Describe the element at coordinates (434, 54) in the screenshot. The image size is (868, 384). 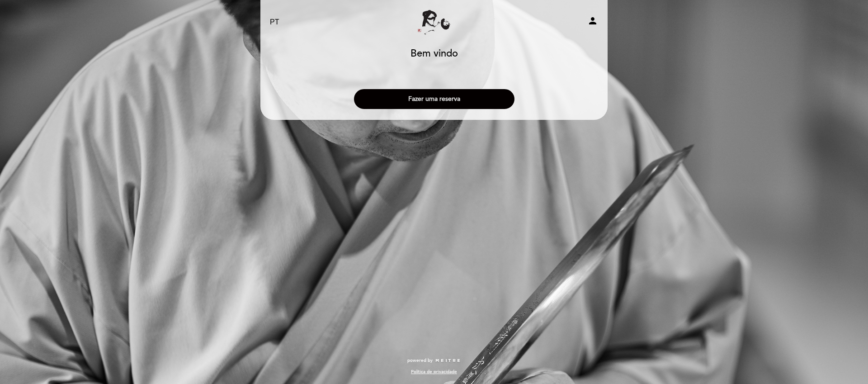
I see `h1: Bem vindo` at that location.